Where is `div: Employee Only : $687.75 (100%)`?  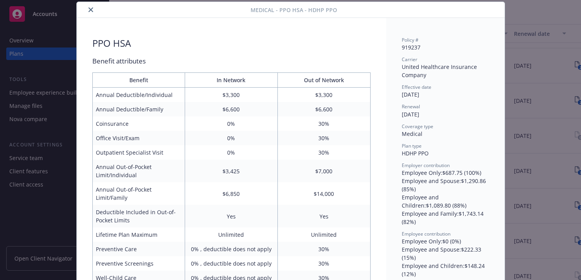 div: Employee Only : $687.75 (100%) is located at coordinates (445, 172).